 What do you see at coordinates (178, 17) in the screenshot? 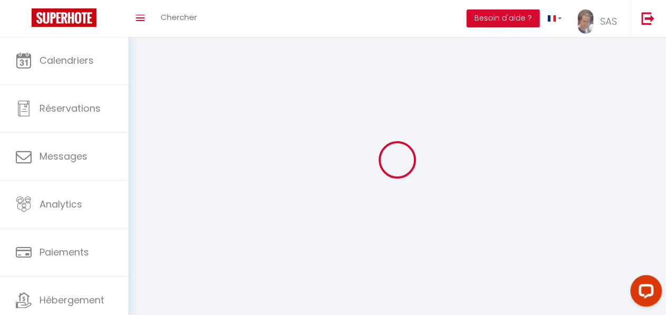
I see `span: Chercher` at bounding box center [178, 17].